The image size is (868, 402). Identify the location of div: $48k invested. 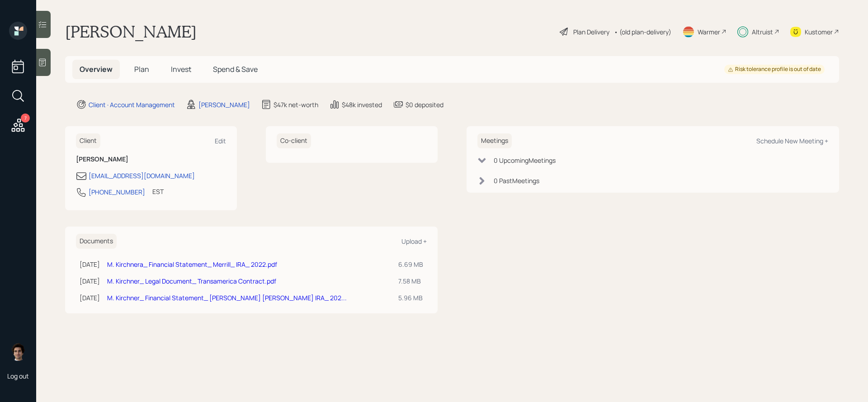
(362, 104).